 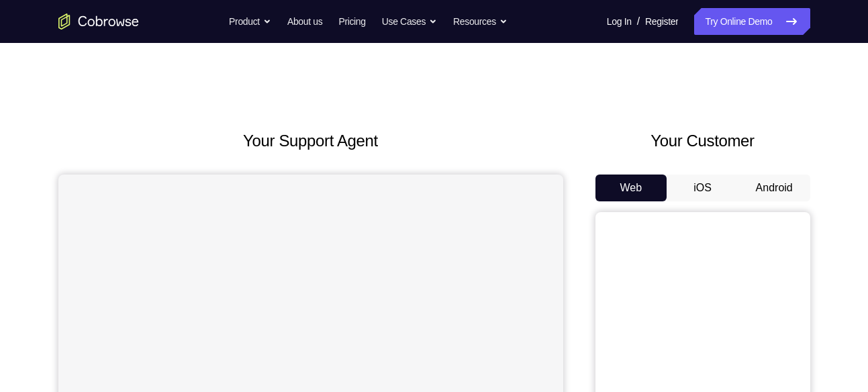 What do you see at coordinates (99, 21) in the screenshot?
I see `a: Go to the home page` at bounding box center [99, 21].